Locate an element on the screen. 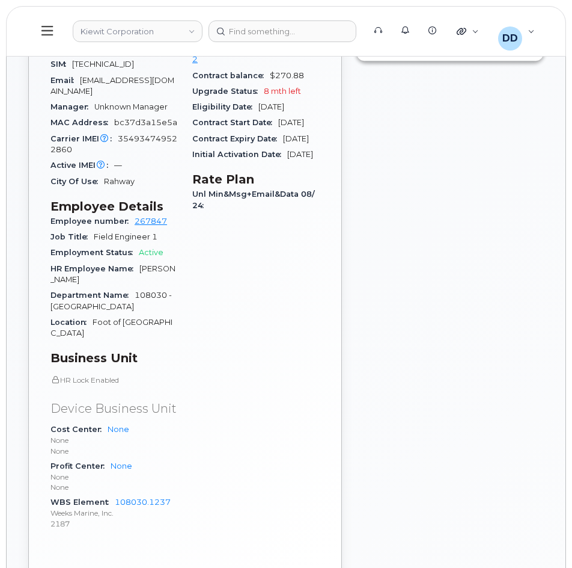 Image resolution: width=572 pixels, height=568 pixels. span: Cost Center is located at coordinates (79, 429).